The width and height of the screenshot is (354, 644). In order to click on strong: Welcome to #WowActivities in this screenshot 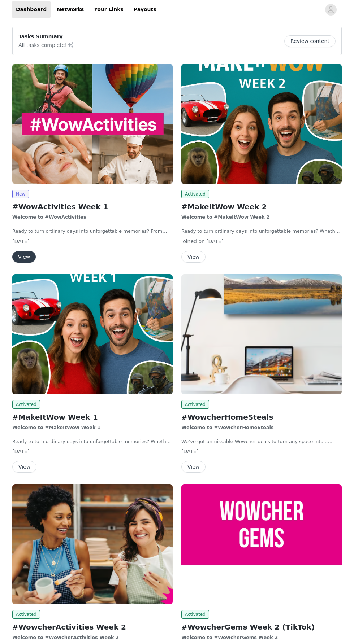, I will do `click(49, 216)`.